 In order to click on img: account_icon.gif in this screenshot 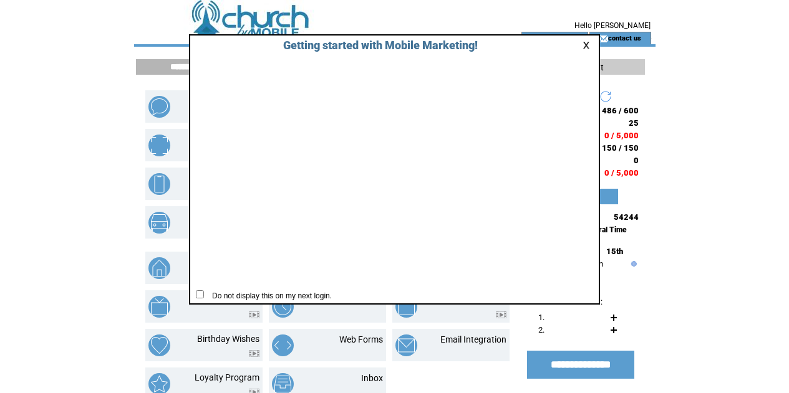, I will do `click(544, 39)`.